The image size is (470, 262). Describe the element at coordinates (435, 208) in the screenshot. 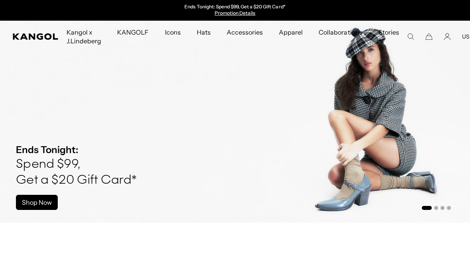

I see `ul: Select a slide to show` at that location.